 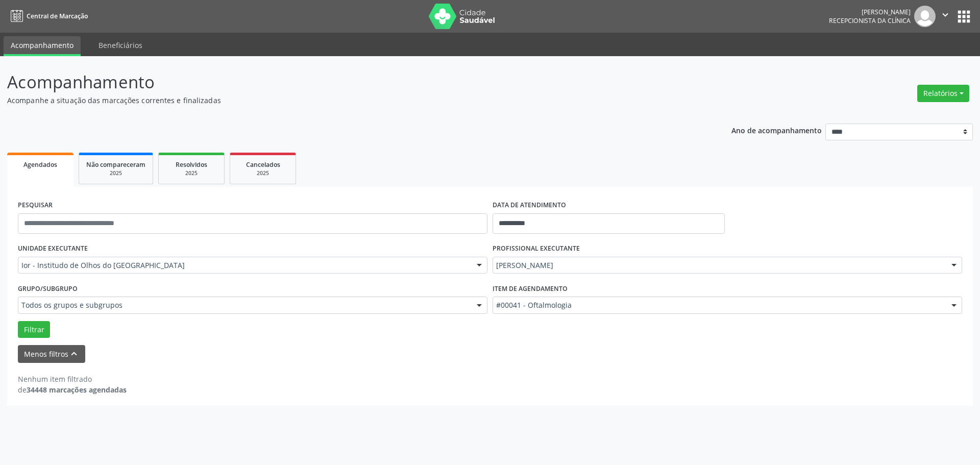 What do you see at coordinates (263, 164) in the screenshot?
I see `span: Cancelados` at bounding box center [263, 164].